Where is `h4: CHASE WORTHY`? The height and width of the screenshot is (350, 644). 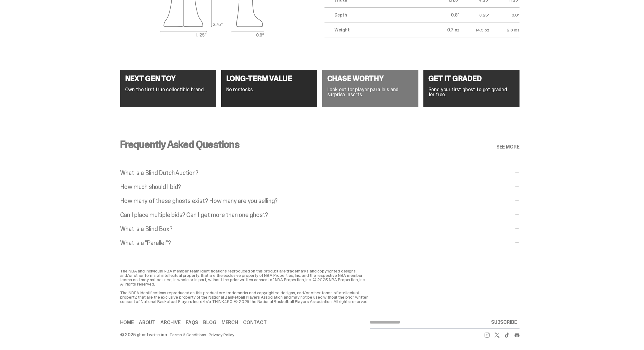
h4: CHASE WORTHY is located at coordinates (370, 78).